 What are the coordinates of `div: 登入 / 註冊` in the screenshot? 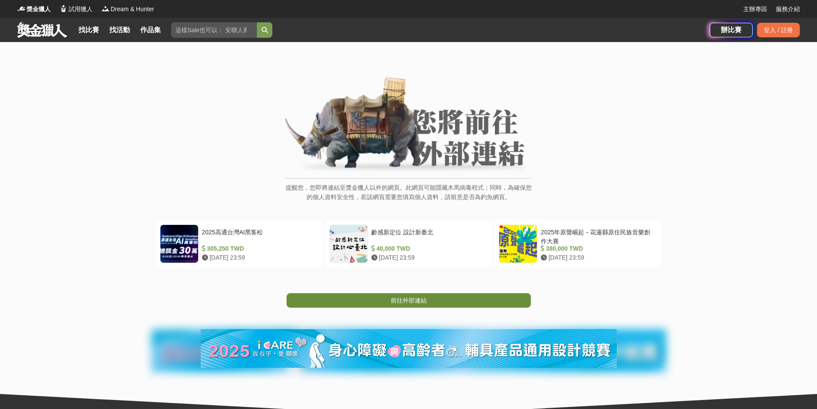 It's located at (778, 30).